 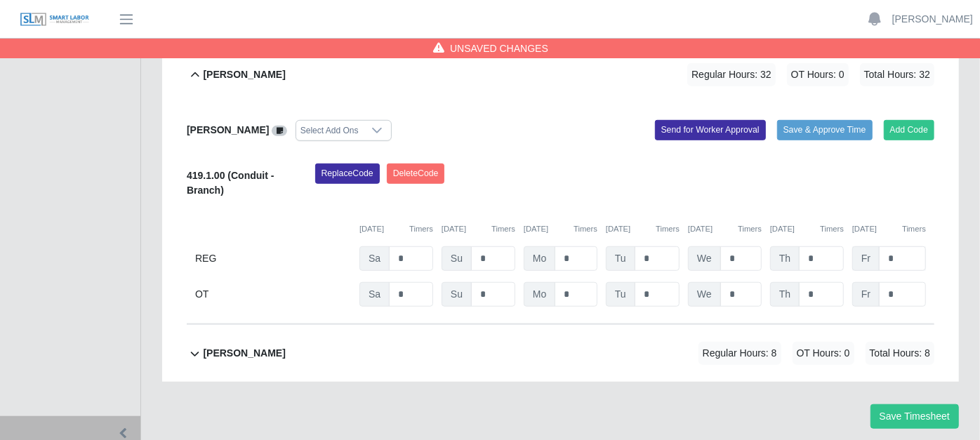 I want to click on span: Regular Hours: 8, so click(x=740, y=353).